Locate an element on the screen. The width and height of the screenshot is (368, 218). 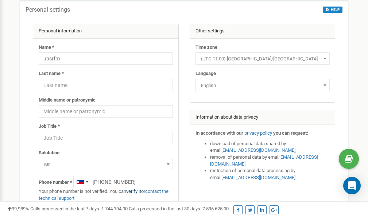
div: Open Intercom Messenger is located at coordinates (352, 186).